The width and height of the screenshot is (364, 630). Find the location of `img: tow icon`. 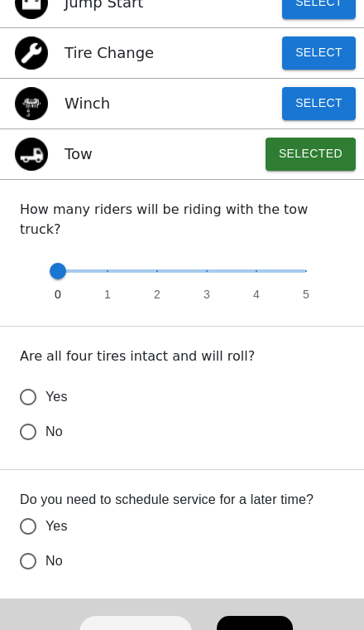

img: tow icon is located at coordinates (32, 154).